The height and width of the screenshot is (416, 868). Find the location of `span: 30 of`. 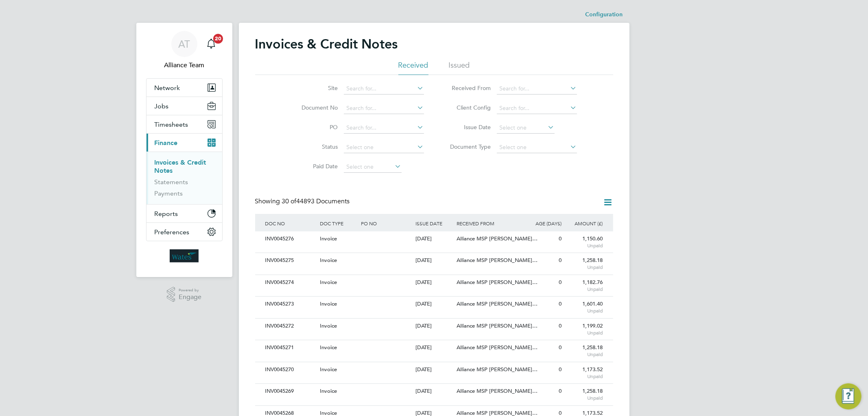

span: 30 of is located at coordinates (290, 201).